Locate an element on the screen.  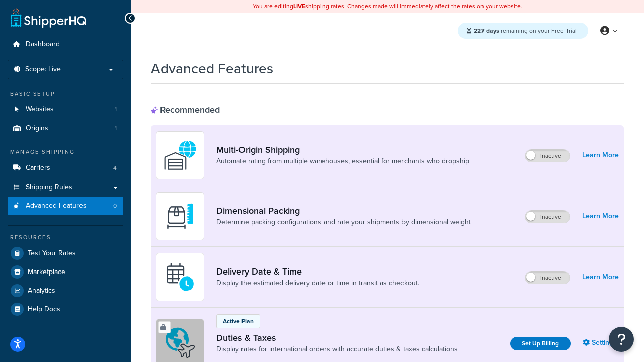
button: Open Resource Center is located at coordinates (621, 339).